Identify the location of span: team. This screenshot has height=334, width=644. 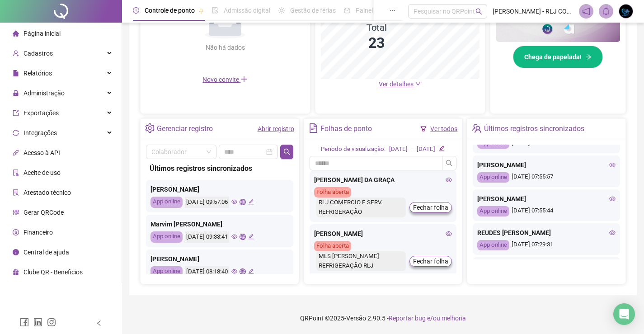
(477, 128).